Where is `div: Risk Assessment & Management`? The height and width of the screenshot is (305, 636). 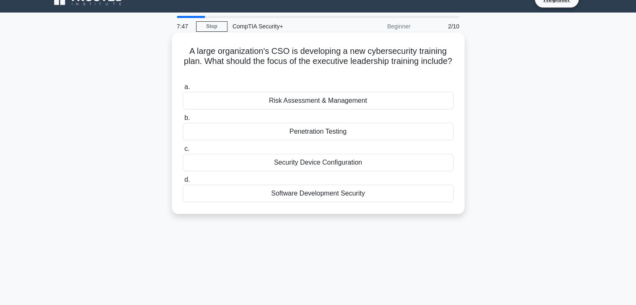
div: Risk Assessment & Management is located at coordinates (318, 101).